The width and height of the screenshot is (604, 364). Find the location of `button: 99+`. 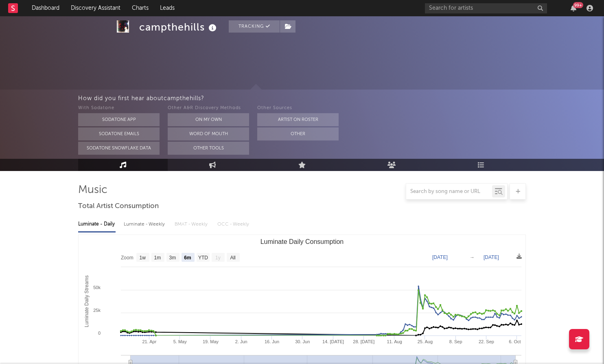

button: 99+ is located at coordinates (573, 8).